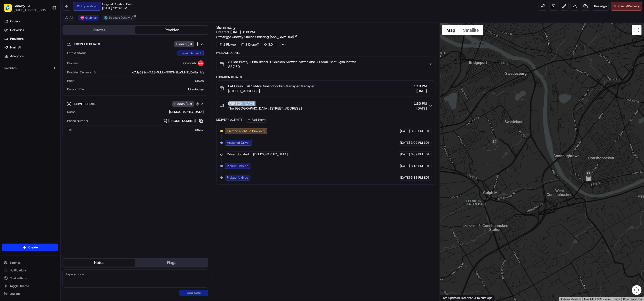 This screenshot has height=301, width=644. I want to click on div: Location Details, so click(326, 77).